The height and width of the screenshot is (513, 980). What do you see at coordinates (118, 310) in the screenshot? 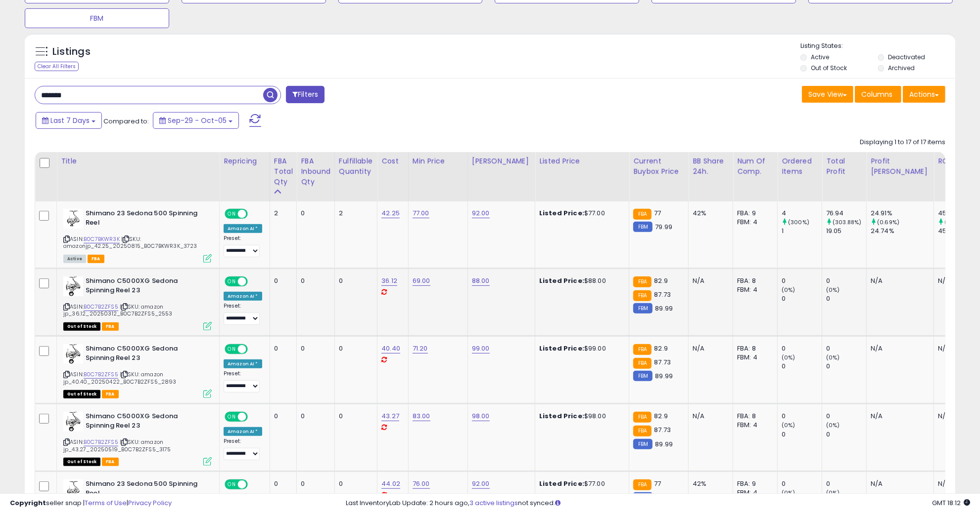
I see `span: | SKU: amazon jp_36.12_20250312_B0C7B2ZFS5_2553` at bounding box center [118, 310].